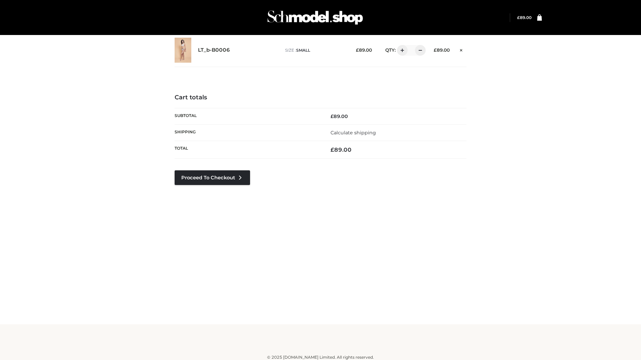 This screenshot has width=641, height=360. Describe the element at coordinates (214, 50) in the screenshot. I see `a: LT_b-B0006` at that location.